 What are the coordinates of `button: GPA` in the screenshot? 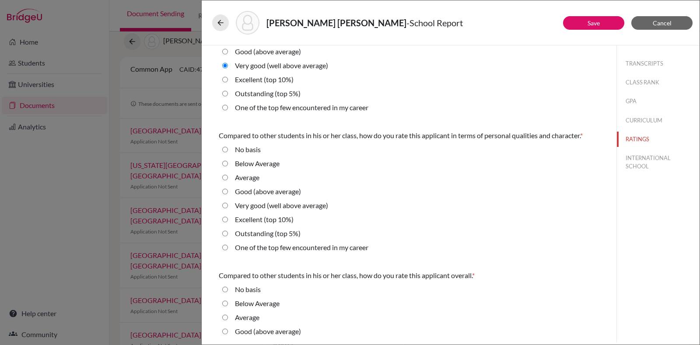 It's located at (658, 101).